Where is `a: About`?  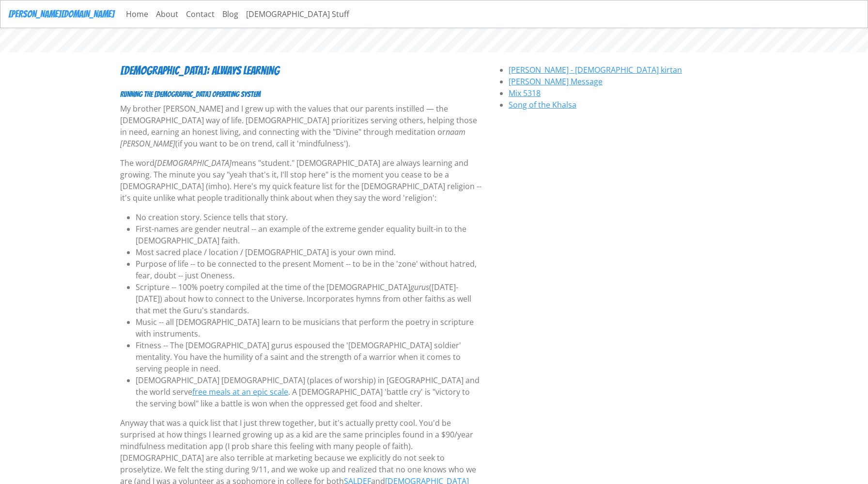 a: About is located at coordinates (167, 14).